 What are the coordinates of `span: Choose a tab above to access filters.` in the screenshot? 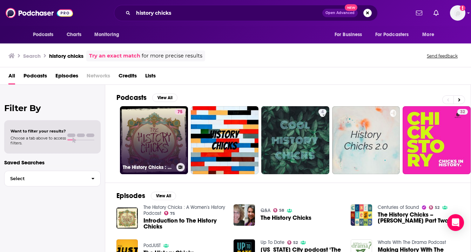 It's located at (38, 141).